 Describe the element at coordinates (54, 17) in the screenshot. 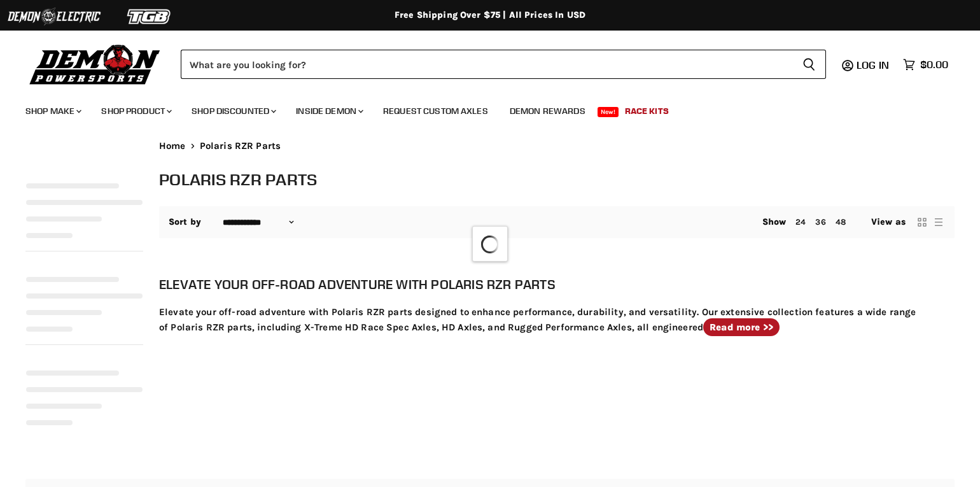

I see `img: Demon Electric Logo 2` at that location.